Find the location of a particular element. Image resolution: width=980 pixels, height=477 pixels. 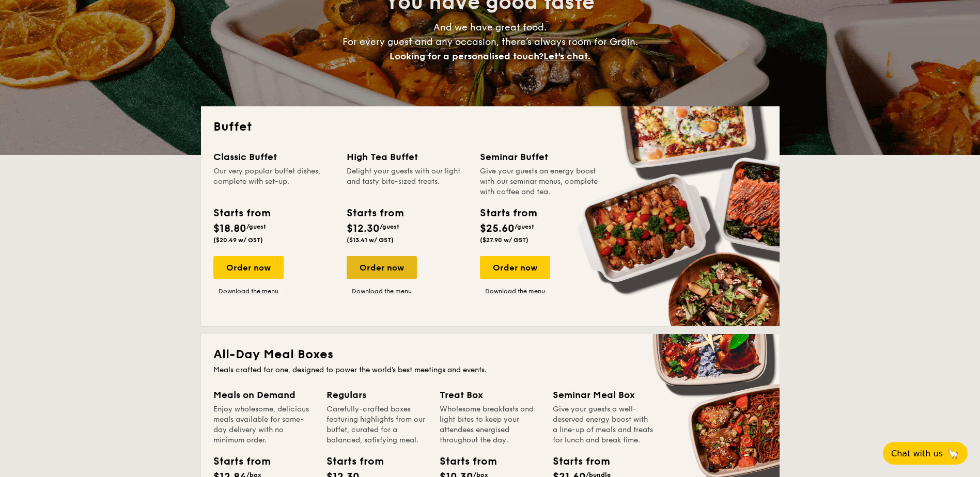

div: Meals on Demand is located at coordinates (264, 395).